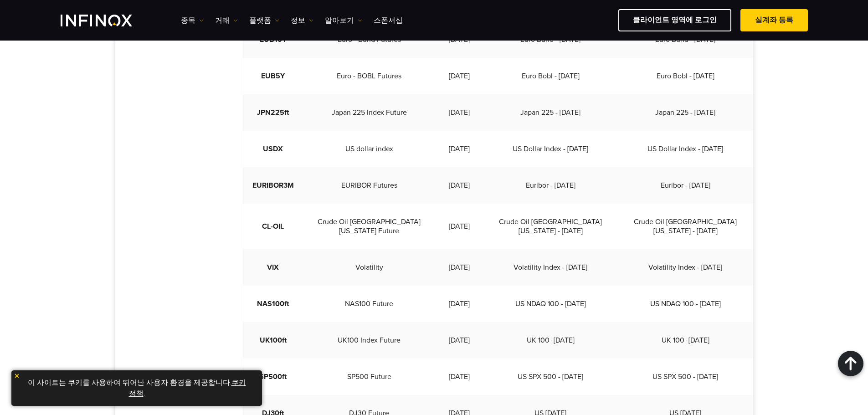 The height and width of the screenshot is (415, 868). What do you see at coordinates (370, 186) in the screenshot?
I see `td: EURIBOR Futures` at bounding box center [370, 186].